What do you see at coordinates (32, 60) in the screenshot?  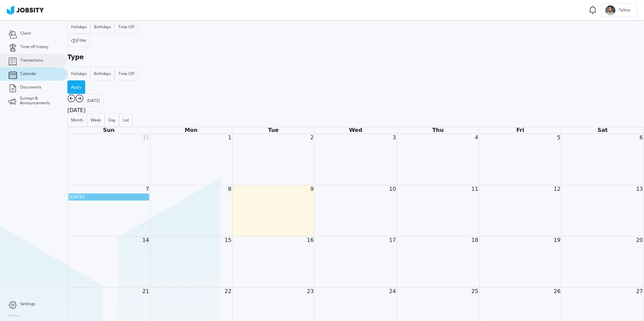 I see `span: Transactions` at bounding box center [32, 60].